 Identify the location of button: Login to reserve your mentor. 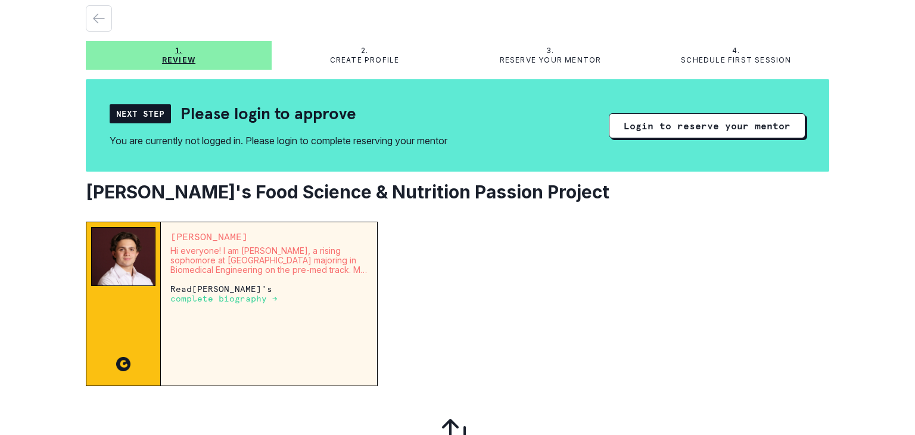
(707, 126).